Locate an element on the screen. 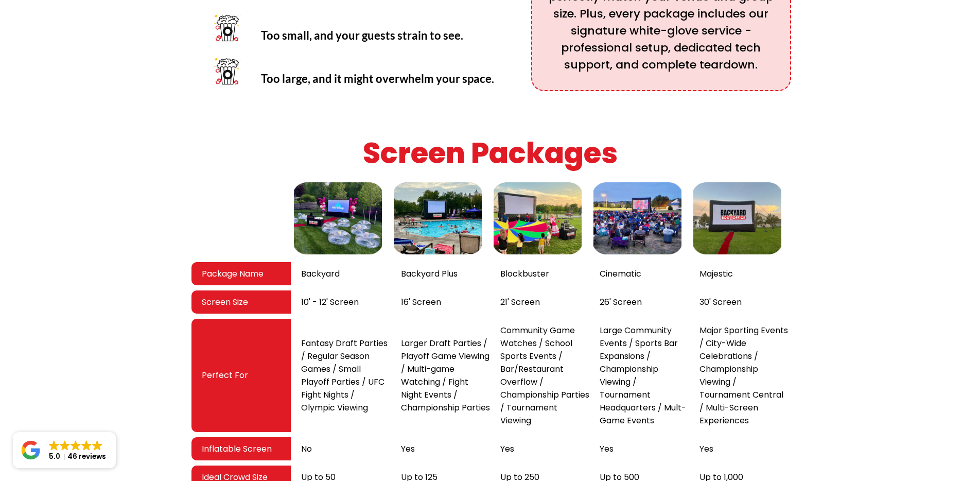 The image size is (980, 481). span: Backyard is located at coordinates (320, 273).